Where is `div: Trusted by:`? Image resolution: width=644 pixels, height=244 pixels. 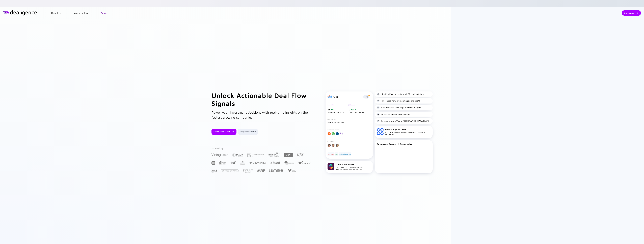 div: Trusted by: is located at coordinates (261, 149).